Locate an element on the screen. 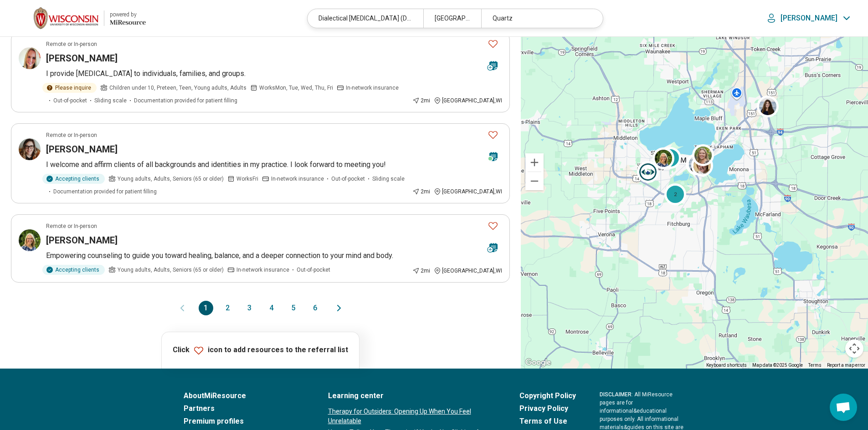 Image resolution: width=868 pixels, height=430 pixels. button: Previous page is located at coordinates (182, 309).